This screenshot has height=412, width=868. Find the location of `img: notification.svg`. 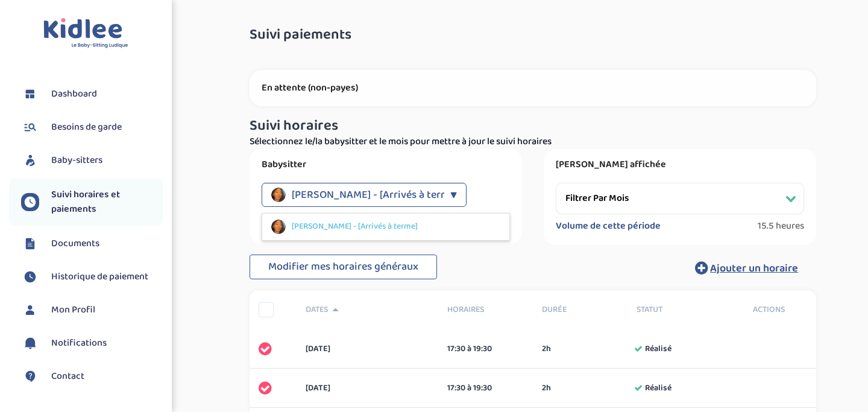

img: notification.svg is located at coordinates (30, 343).